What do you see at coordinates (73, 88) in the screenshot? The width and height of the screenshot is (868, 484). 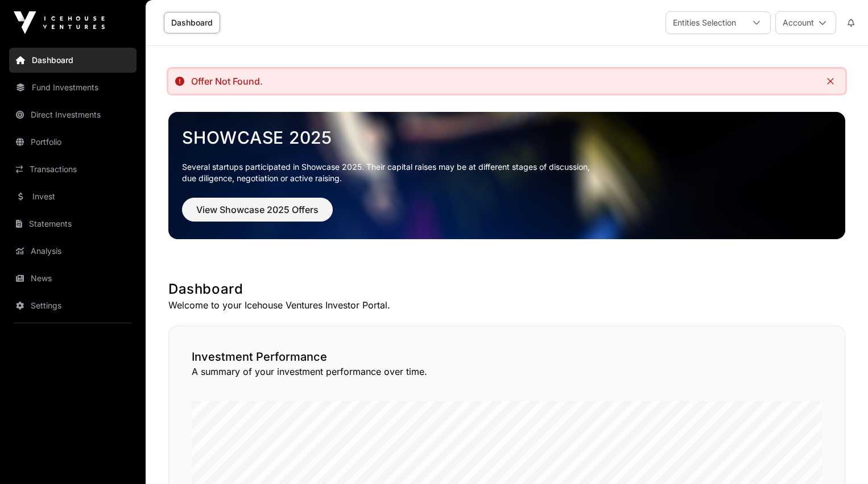 I see `a: Fund Investments` at bounding box center [73, 88].